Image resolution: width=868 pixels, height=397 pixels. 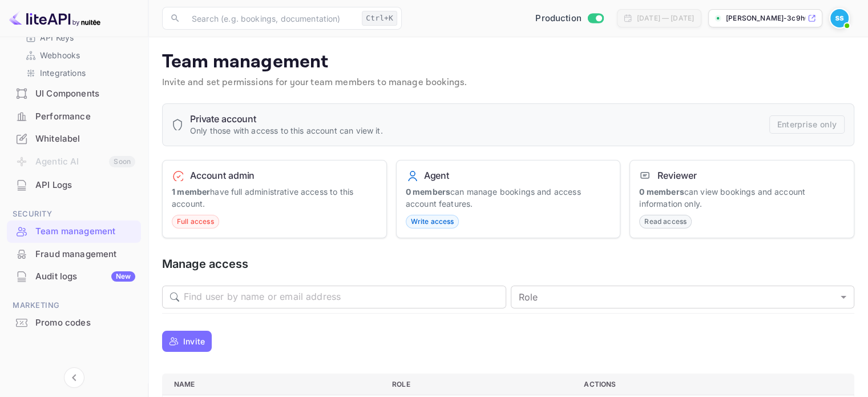 What do you see at coordinates (380, 18) in the screenshot?
I see `div: Ctrl+K` at bounding box center [380, 18].